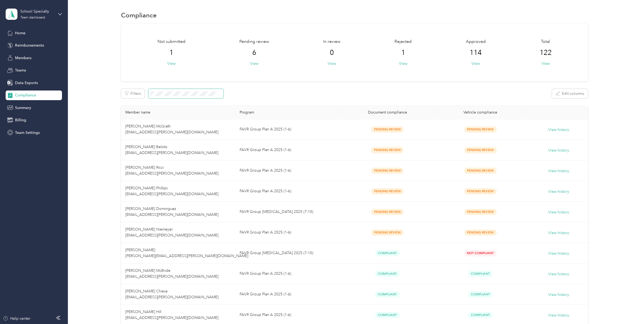  What do you see at coordinates (20, 33) in the screenshot?
I see `span: Home` at bounding box center [20, 33].